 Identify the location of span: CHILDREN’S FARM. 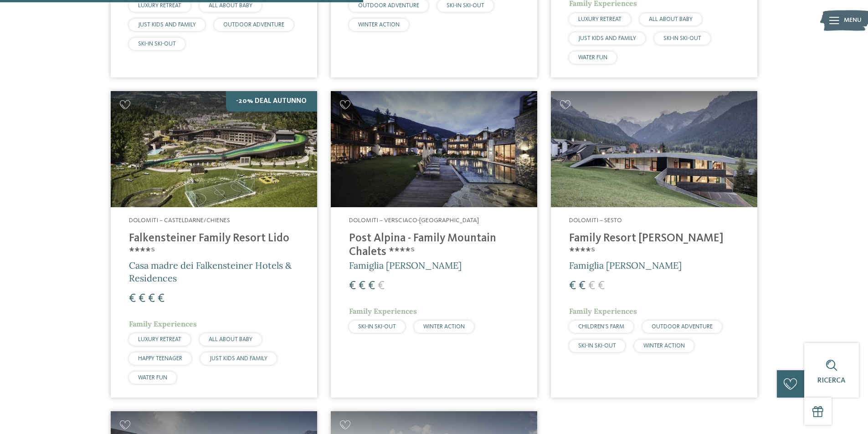
(601, 327).